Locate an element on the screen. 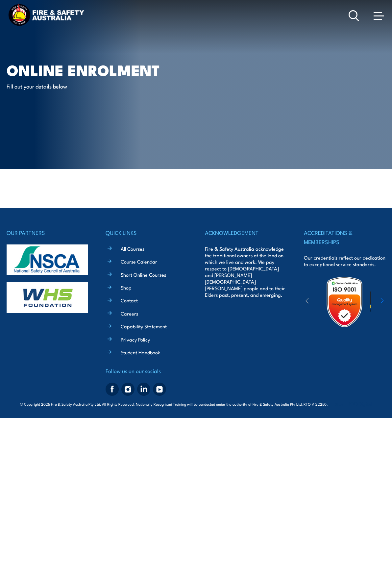  h4: ACKNOWLEDGEMENT is located at coordinates (246, 233).